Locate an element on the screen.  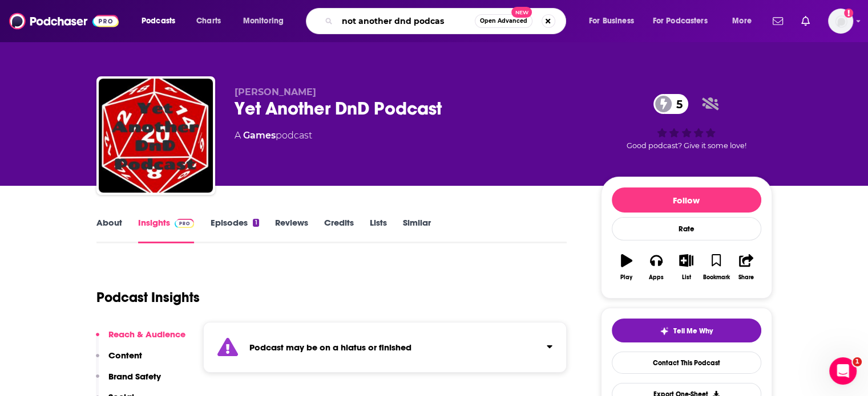
strong: Podcast may be on a hiatus or finished is located at coordinates (331, 347).